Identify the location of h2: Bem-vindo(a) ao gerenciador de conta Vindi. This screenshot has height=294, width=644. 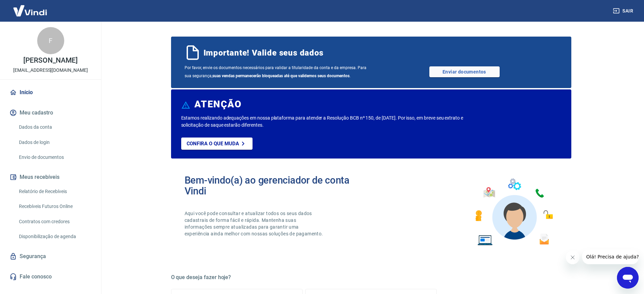
(278, 185).